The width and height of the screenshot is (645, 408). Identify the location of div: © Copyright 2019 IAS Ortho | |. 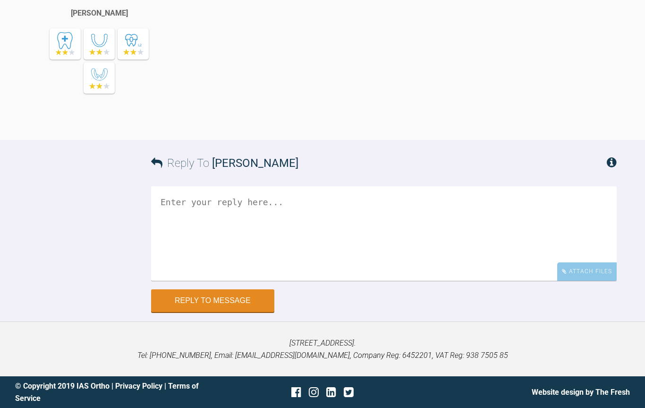
(118, 392).